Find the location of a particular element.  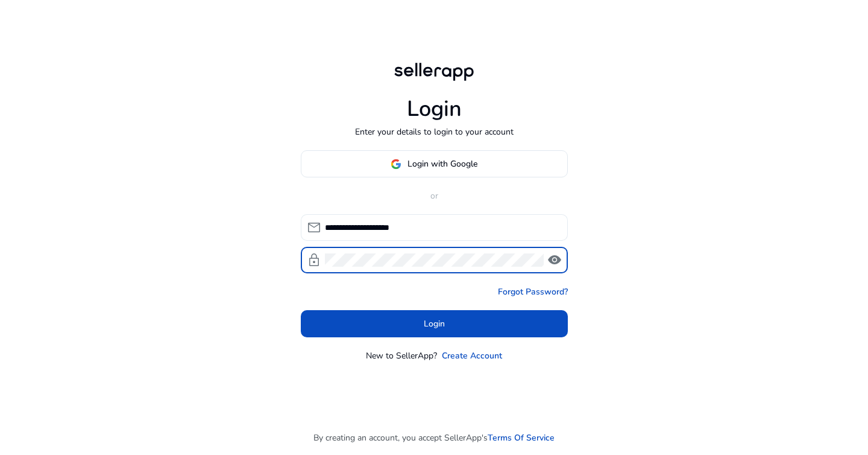

span: visibility is located at coordinates (555, 260).